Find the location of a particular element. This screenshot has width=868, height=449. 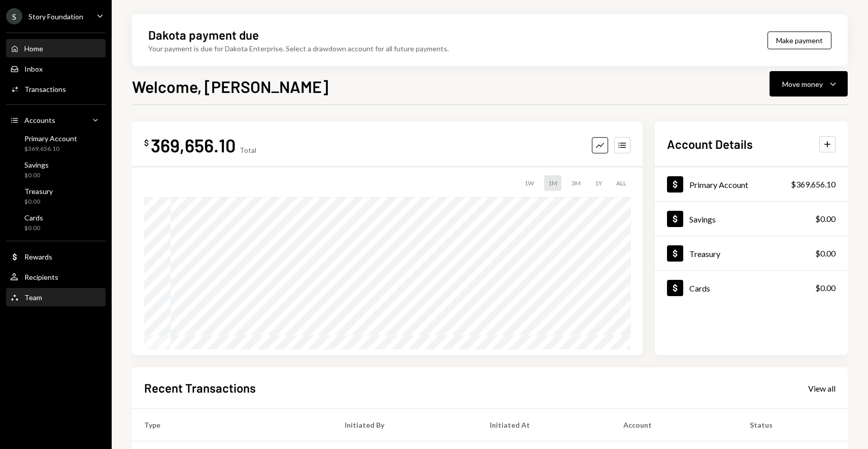

a: Recipients is located at coordinates (56, 277).